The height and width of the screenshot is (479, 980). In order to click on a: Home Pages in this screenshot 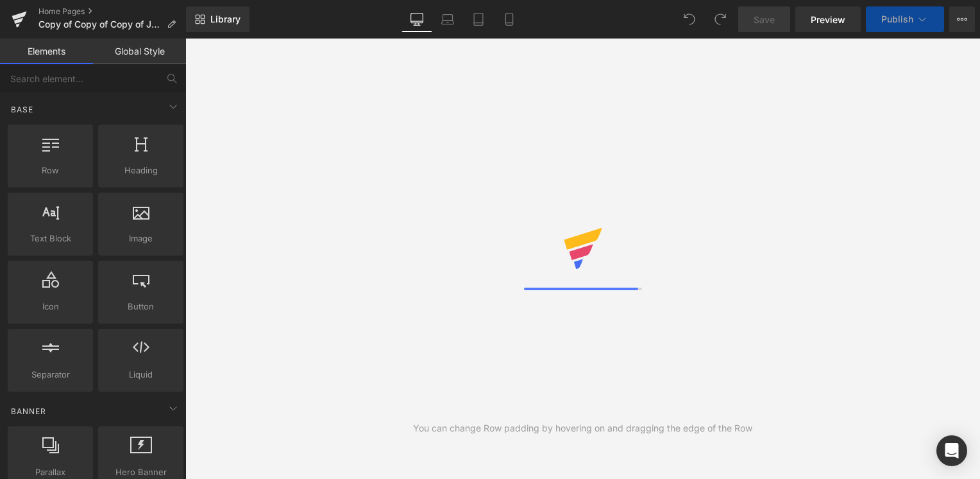, I will do `click(112, 12)`.